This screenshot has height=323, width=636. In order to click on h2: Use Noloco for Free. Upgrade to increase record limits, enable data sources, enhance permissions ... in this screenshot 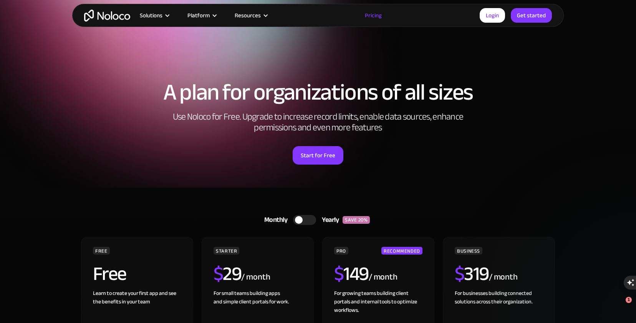, I will do `click(318, 122)`.